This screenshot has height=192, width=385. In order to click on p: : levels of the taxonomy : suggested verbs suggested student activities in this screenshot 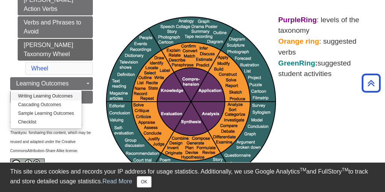, I will do `click(239, 47)`.